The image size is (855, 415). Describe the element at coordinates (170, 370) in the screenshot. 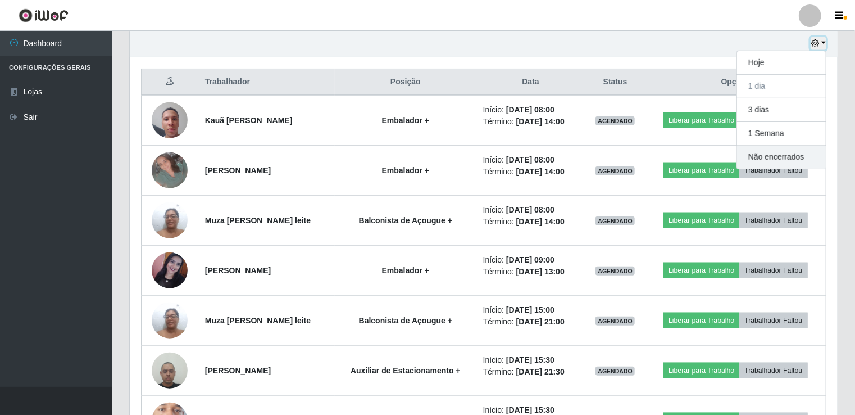

I see `img: 1693507860054.jpeg` at that location.